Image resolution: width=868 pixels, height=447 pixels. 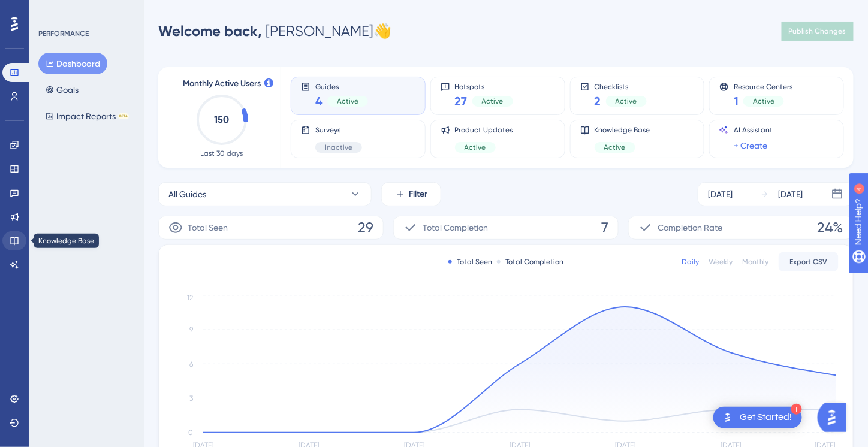 I want to click on span: Publish Changes, so click(x=818, y=31).